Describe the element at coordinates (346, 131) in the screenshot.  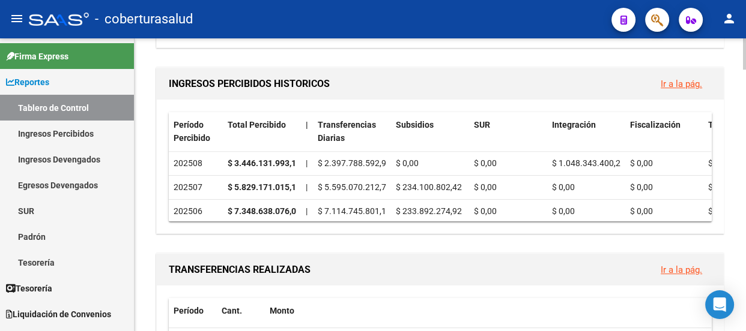
I see `span: Transferencias Diarias` at that location.